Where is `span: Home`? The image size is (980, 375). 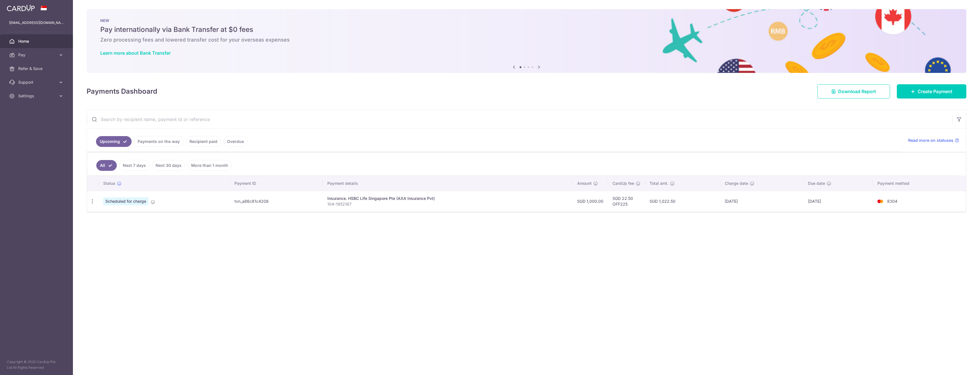
span: Home is located at coordinates (37, 41).